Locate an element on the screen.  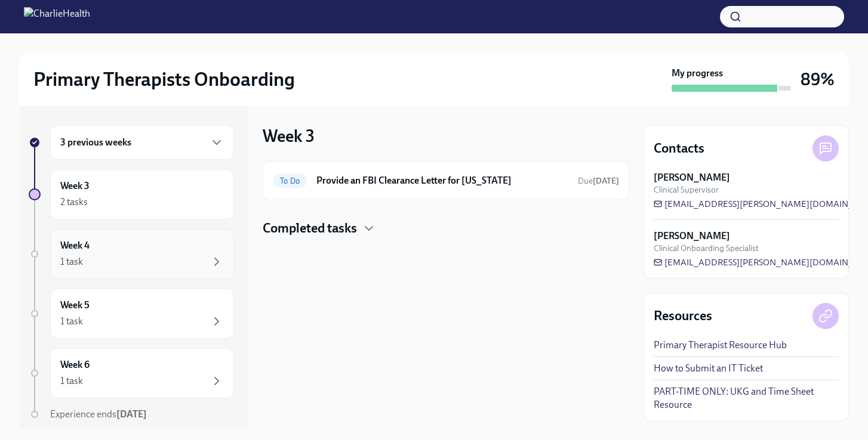
div: 3 previous weeks is located at coordinates (142, 143).